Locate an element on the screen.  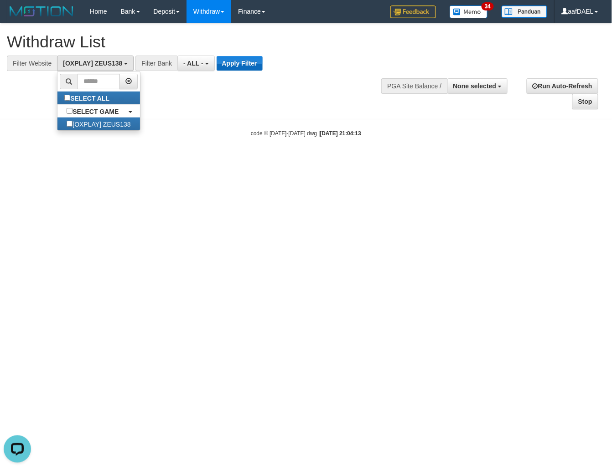
b: SELECT GAME is located at coordinates (95, 112).